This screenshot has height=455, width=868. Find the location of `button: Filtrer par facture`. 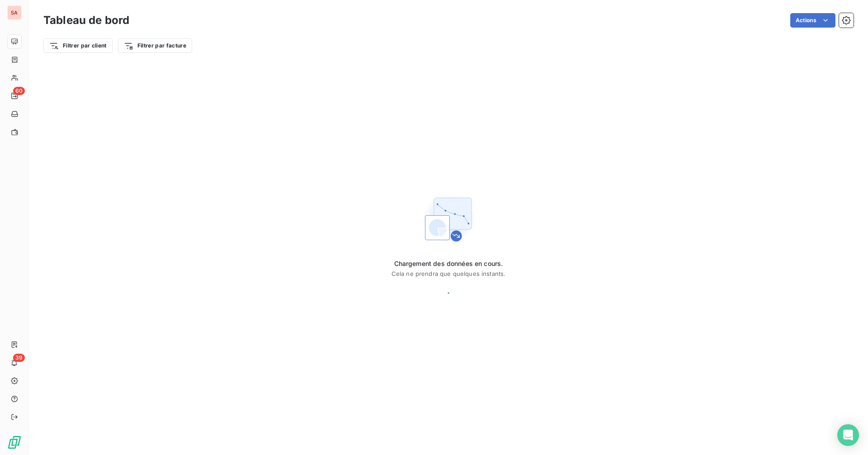

button: Filtrer par facture is located at coordinates (155, 46).